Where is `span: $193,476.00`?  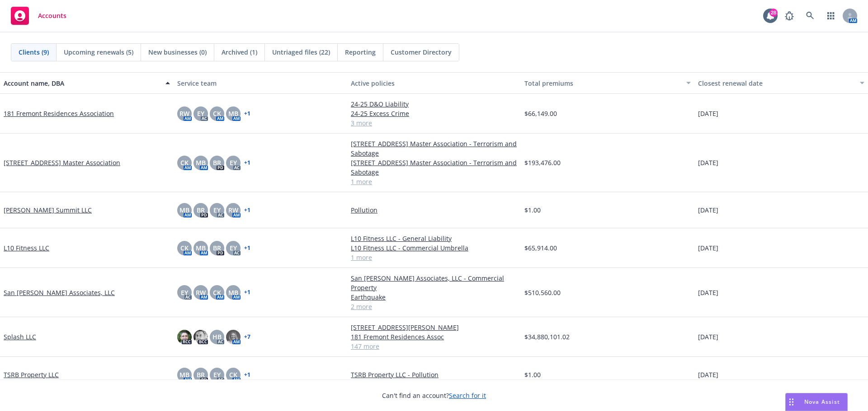 span: $193,476.00 is located at coordinates (543, 163).